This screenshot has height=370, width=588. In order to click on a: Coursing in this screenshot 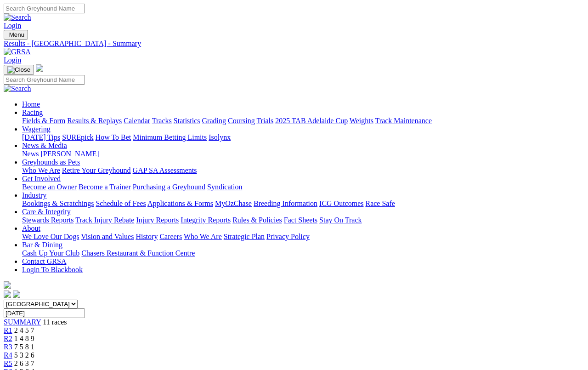, I will do `click(241, 120)`.